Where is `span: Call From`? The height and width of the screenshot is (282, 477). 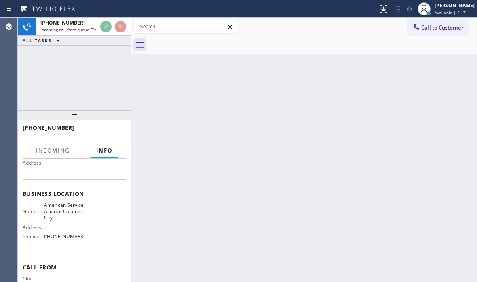
span: Call From is located at coordinates (74, 267).